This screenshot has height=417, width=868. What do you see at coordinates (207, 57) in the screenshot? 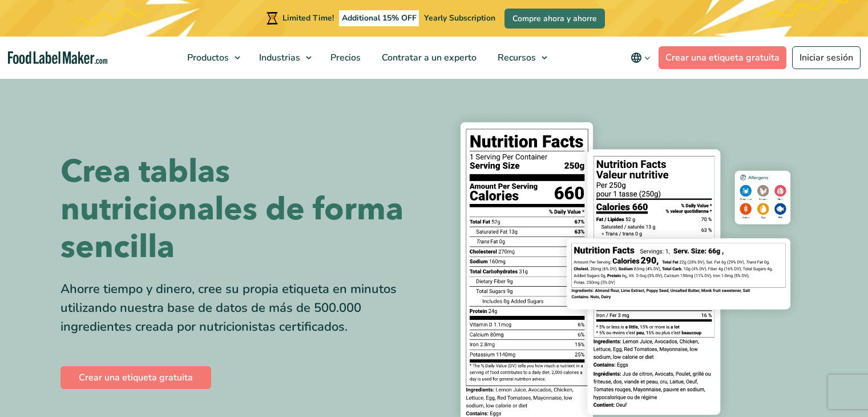
I see `span: Productos` at bounding box center [207, 57].